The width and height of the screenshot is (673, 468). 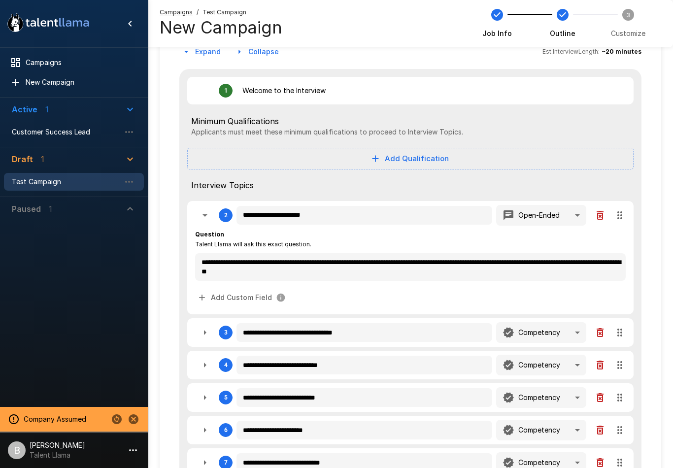 What do you see at coordinates (202, 52) in the screenshot?
I see `button: Expand` at bounding box center [202, 52].